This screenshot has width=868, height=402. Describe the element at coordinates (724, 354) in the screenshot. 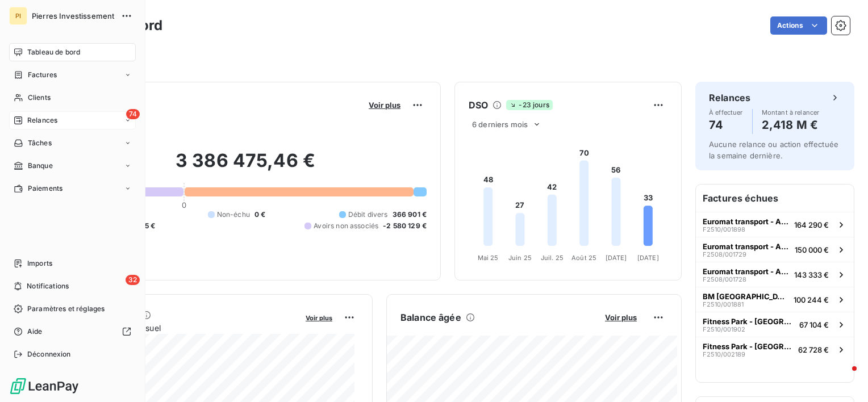

I see `span: F2510/002189` at that location.